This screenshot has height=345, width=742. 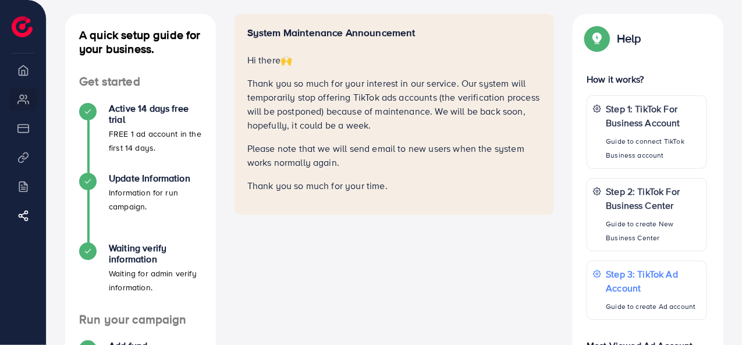 What do you see at coordinates (629, 38) in the screenshot?
I see `p: Help` at bounding box center [629, 38].